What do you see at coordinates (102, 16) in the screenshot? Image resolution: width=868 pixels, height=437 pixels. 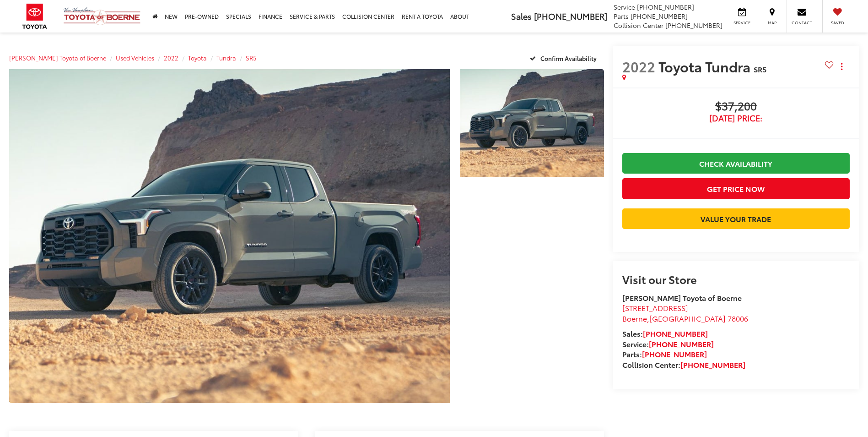 I see `img: Vic Vaughan Toyota of Boerne` at bounding box center [102, 16].